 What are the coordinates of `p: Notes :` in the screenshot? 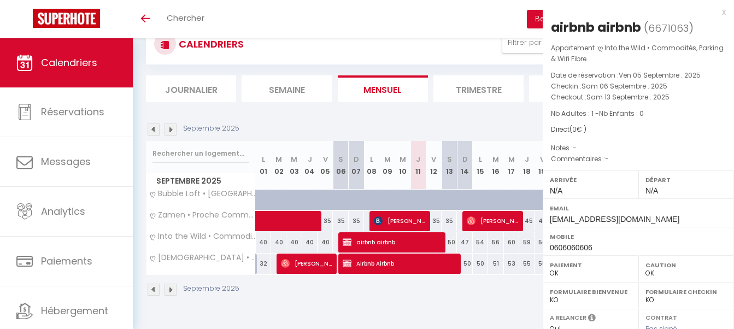 It's located at (638, 148).